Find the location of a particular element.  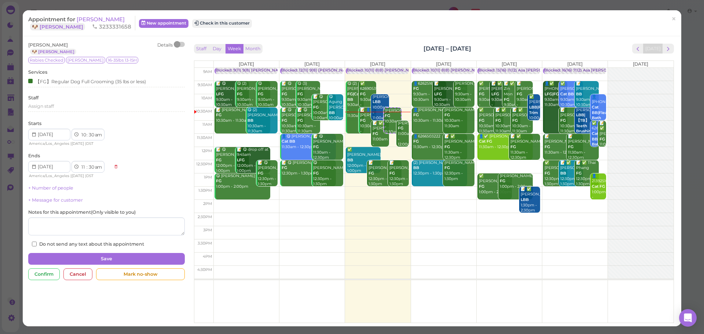

b: FG|Cat BB is located at coordinates (354, 97).